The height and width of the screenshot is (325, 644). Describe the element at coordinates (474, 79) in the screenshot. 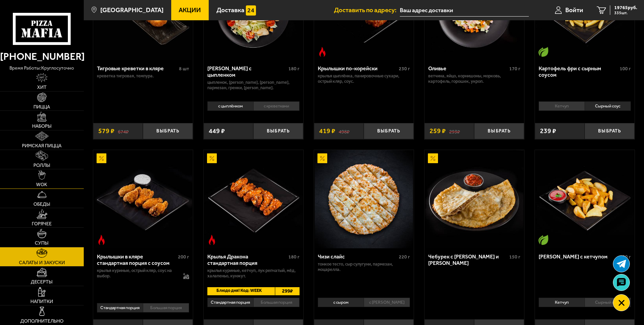

I see `p: ветчина, яйцо, корнишоны, морковь, картофель, горошек, укроп.` at that location.